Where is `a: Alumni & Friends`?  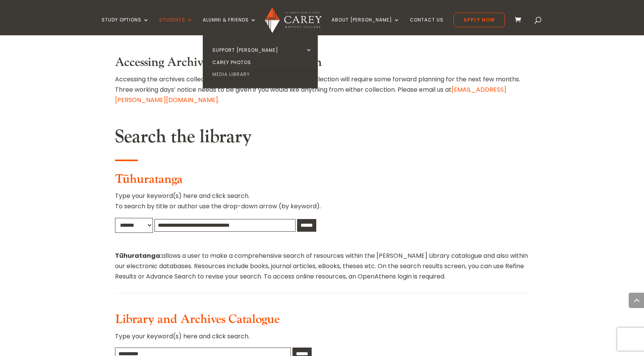 a: Alumni & Friends is located at coordinates (230, 26).